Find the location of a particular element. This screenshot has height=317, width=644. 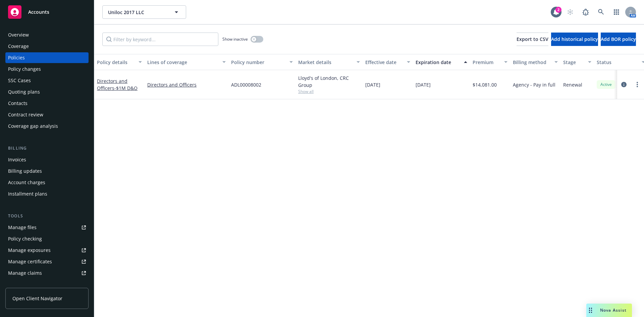

div: Policies is located at coordinates (17, 58).